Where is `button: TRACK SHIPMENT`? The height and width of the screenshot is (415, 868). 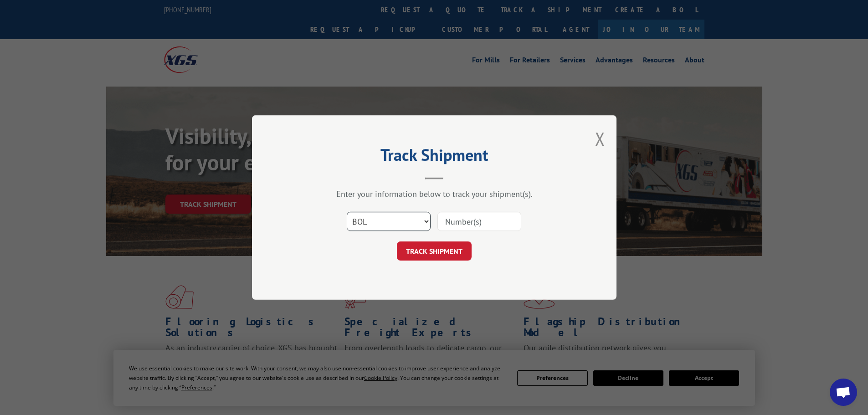 button: TRACK SHIPMENT is located at coordinates (434, 251).